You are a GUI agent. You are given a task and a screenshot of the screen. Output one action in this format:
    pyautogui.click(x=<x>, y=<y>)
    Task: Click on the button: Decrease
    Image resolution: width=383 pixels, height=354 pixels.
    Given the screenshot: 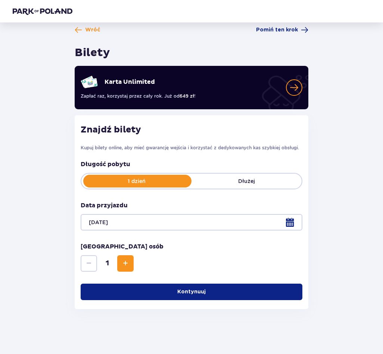 What is the action you would take?
    pyautogui.click(x=89, y=263)
    